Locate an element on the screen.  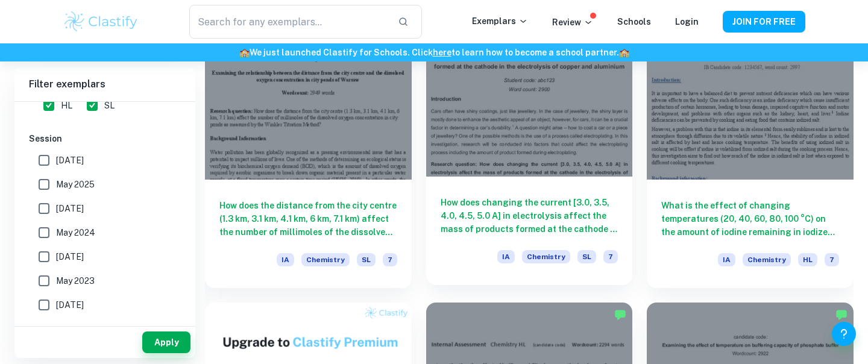
input: Search for any exemplars... is located at coordinates (289, 22).